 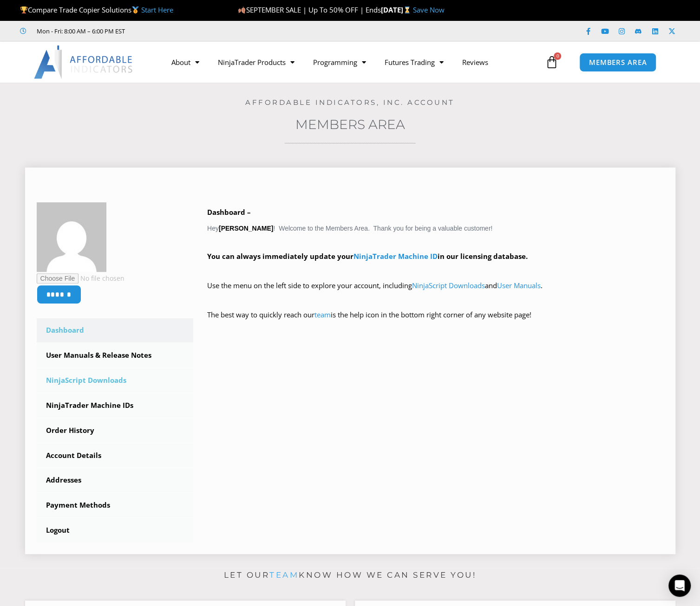 I want to click on p: Use the menu on the left side to explore your account, including and ., so click(x=435, y=293).